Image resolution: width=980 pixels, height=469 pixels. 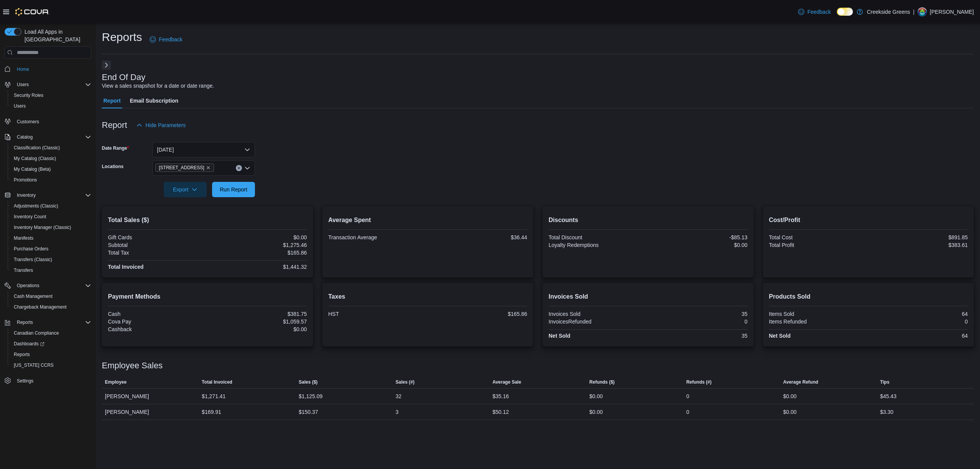 What do you see at coordinates (258, 322) in the screenshot?
I see `div: $1,059.57` at bounding box center [258, 322].